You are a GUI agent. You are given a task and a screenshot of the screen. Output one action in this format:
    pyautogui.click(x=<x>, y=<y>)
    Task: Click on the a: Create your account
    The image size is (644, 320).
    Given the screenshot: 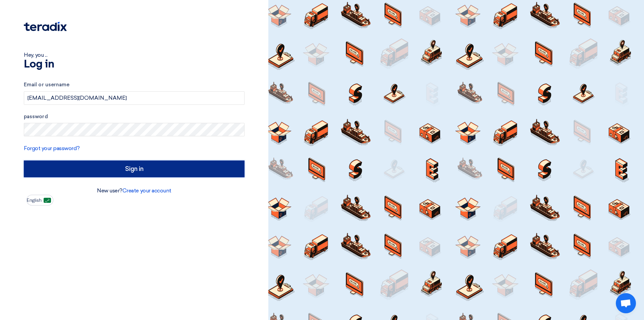 What is the action you would take?
    pyautogui.click(x=147, y=190)
    